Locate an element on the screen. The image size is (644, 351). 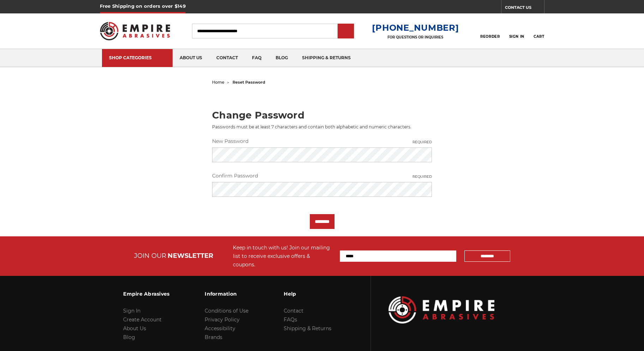
a: shipping & returns is located at coordinates (326, 58).